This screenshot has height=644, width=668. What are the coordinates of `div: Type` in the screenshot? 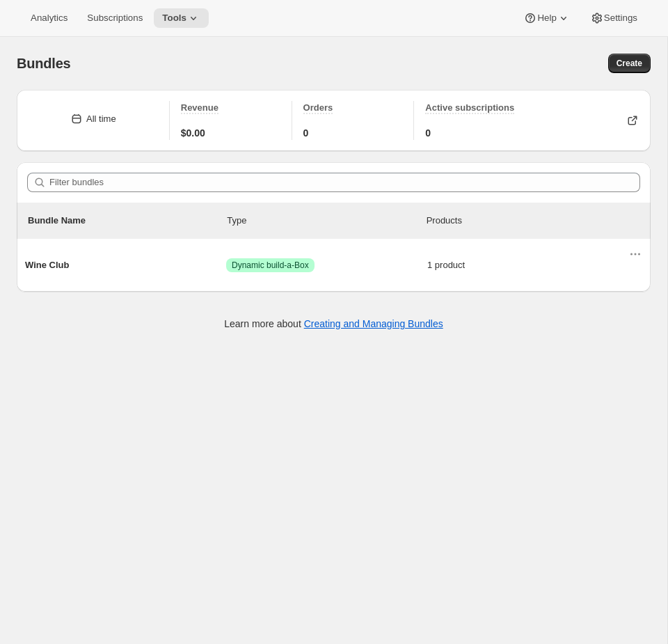 It's located at (326, 221).